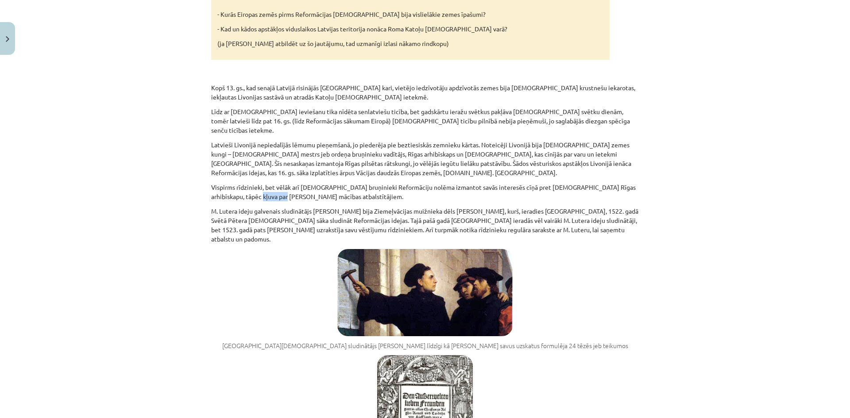  Describe the element at coordinates (8, 39) in the screenshot. I see `img: icon-close-lesson-0947bae3869378f0d4975bcd49f059093ad1ed9edebbc8119c70593378902aed.svg` at that location.